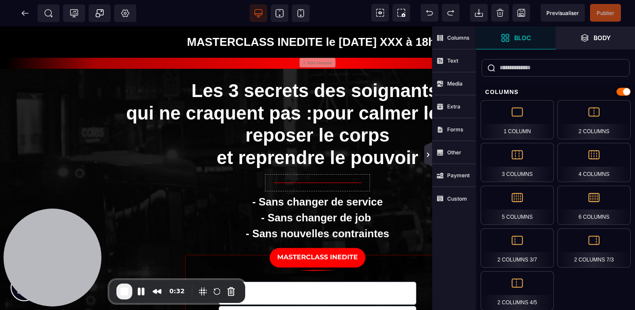  Describe the element at coordinates (454, 152) in the screenshot. I see `strong: Other` at that location.